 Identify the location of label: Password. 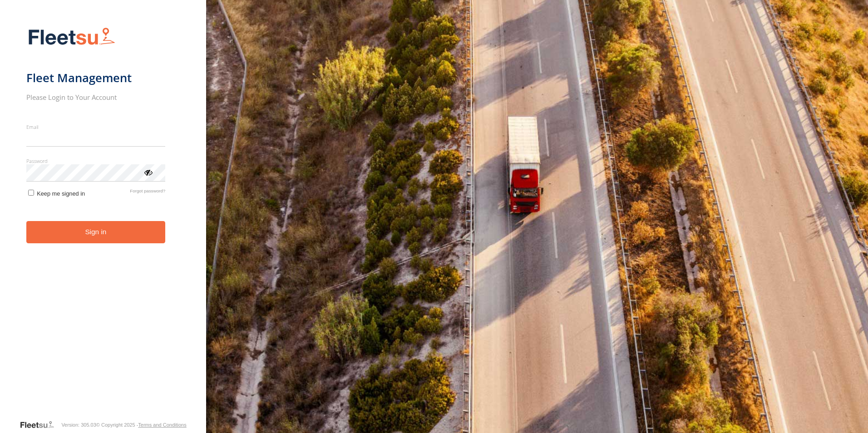
(96, 161).